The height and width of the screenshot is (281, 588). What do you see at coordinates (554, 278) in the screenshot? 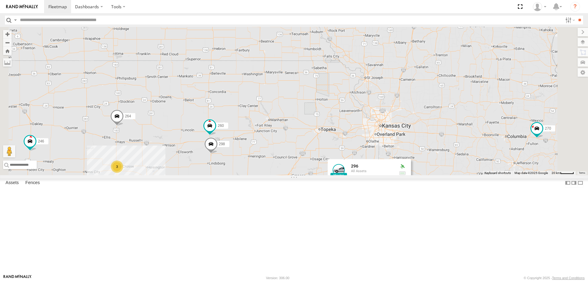
I see `div: © Copyright 2025 -` at bounding box center [554, 278].